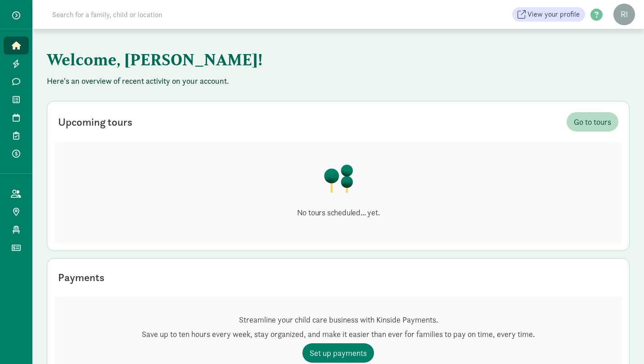  What do you see at coordinates (338, 353) in the screenshot?
I see `a: Set up payments` at bounding box center [338, 353].